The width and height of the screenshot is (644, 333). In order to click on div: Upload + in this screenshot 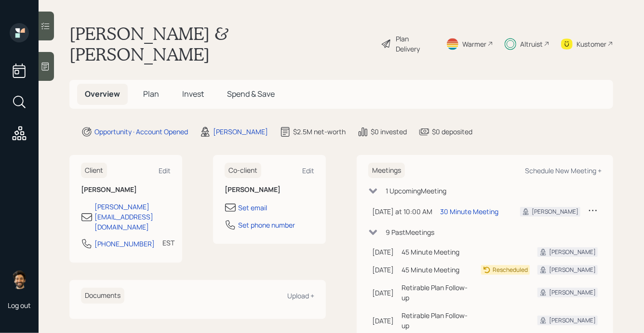, I will do `click(301, 296)`.